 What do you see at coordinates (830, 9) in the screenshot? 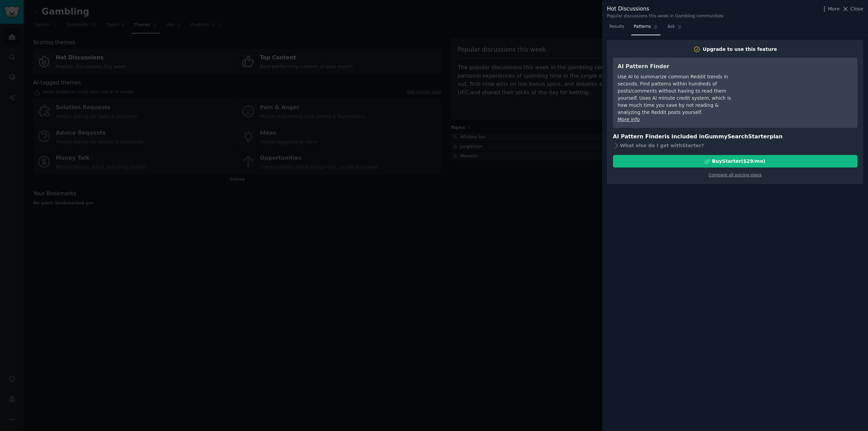
I see `button: More` at bounding box center [830, 9].